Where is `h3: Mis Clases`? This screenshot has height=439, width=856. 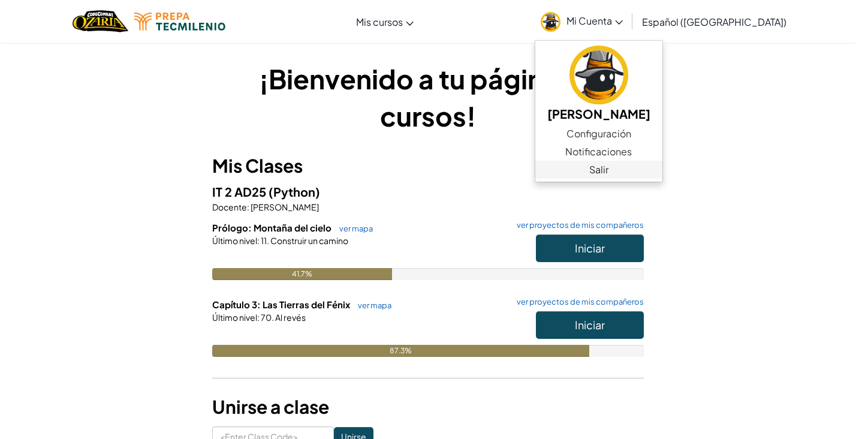
h3: Mis Clases is located at coordinates (428, 165).